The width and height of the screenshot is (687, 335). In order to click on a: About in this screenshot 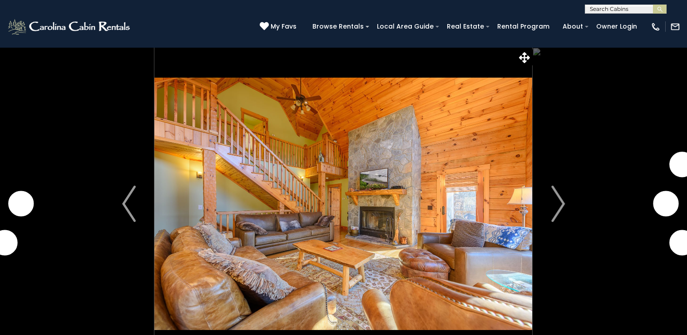, I will do `click(572, 26)`.